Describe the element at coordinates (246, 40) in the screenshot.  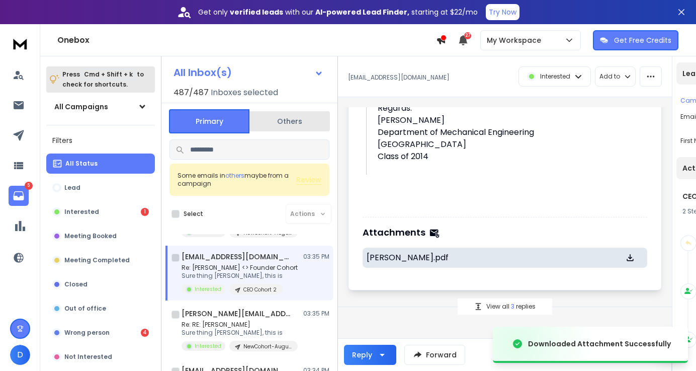
I see `h1: Onebox` at that location.